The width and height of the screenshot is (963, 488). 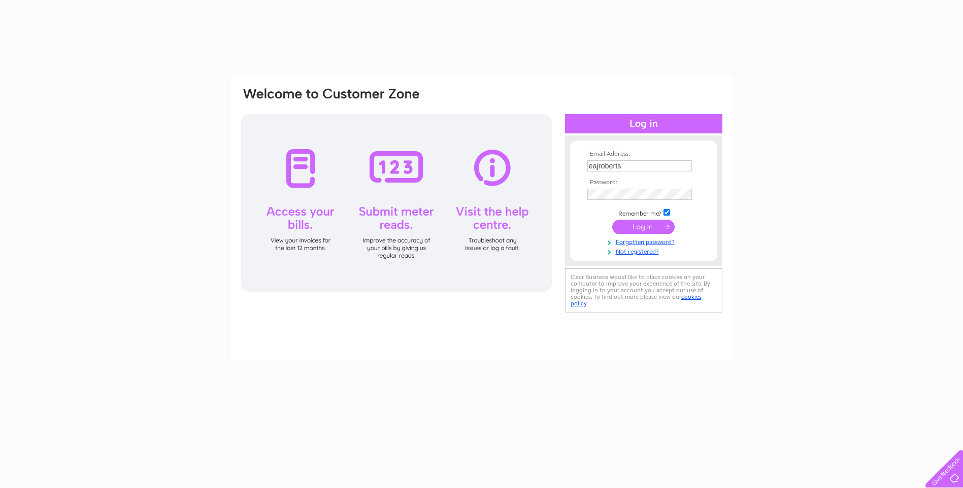 What do you see at coordinates (644, 154) in the screenshot?
I see `th: Email Address:` at bounding box center [644, 154].